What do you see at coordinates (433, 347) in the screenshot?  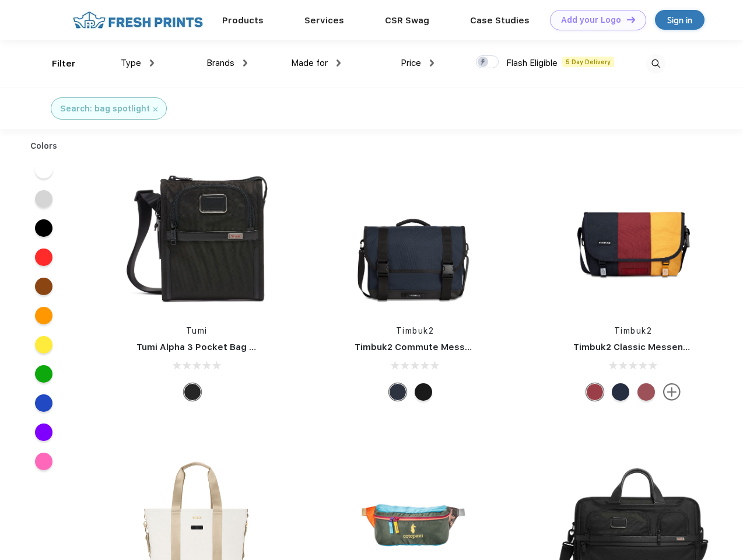 I see `a: Timbuk2 Commute Messenger Bag` at bounding box center [433, 347].